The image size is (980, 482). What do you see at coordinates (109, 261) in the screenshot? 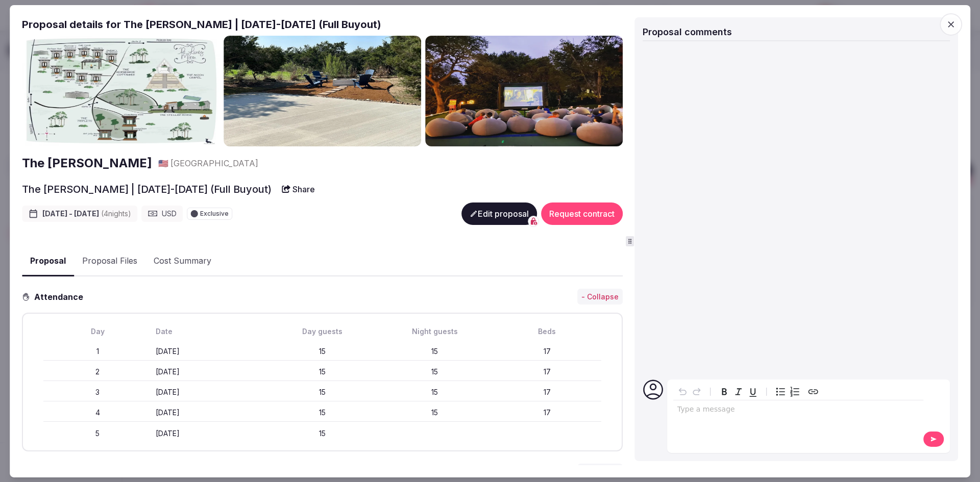
I see `button: Proposal Files` at bounding box center [109, 261].